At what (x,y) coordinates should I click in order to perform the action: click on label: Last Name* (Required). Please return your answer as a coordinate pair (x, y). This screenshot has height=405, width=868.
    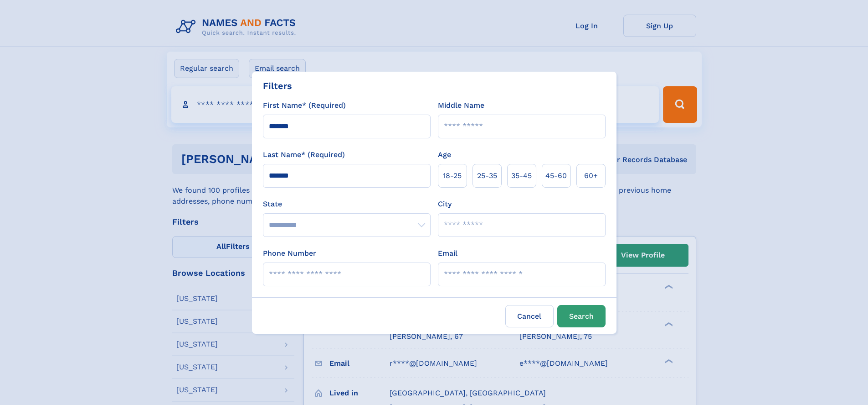
    Looking at the image, I should click on (304, 154).